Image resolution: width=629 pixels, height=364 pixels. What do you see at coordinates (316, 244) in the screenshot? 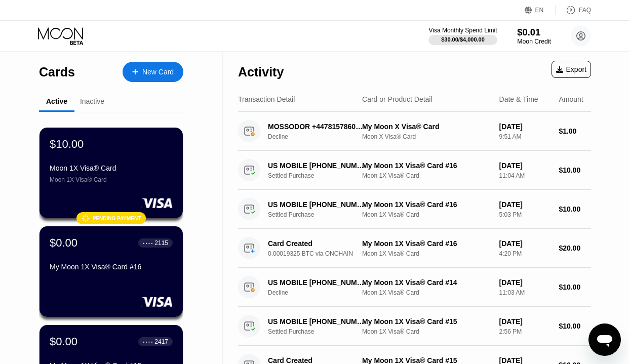
I see `div: Card Created` at bounding box center [316, 244].